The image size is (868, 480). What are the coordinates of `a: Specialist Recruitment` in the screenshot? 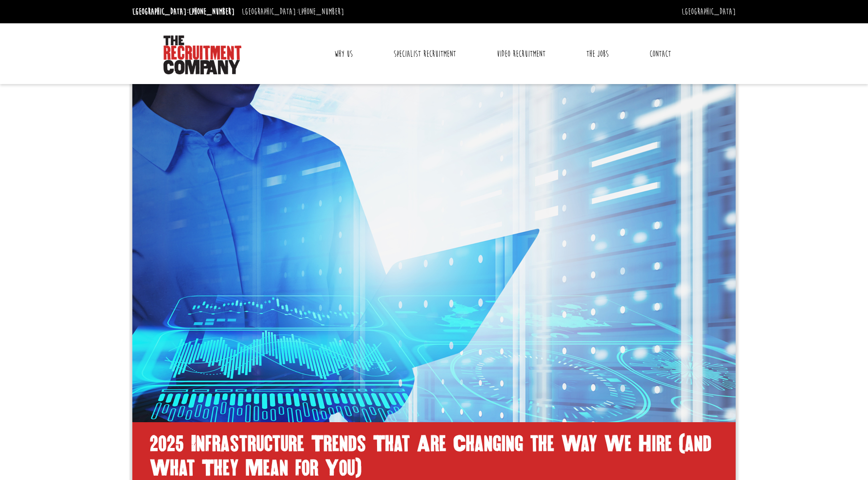 It's located at (425, 54).